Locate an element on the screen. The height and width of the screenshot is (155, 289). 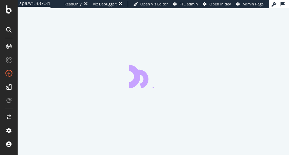
div: animation is located at coordinates (154, 76).